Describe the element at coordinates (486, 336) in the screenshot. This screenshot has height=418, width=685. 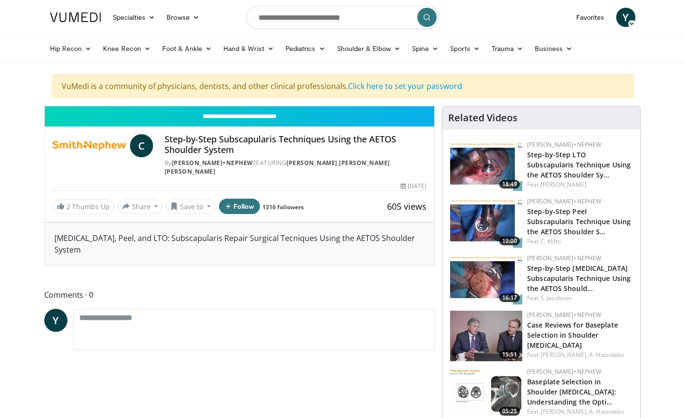
I see `a: 15:51` at that location.